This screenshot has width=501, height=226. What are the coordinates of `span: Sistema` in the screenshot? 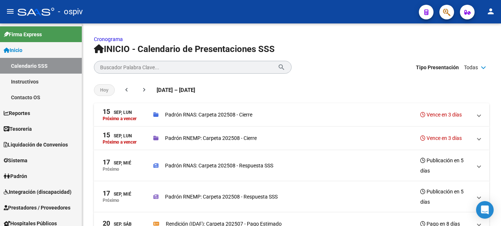 It's located at (15, 161).